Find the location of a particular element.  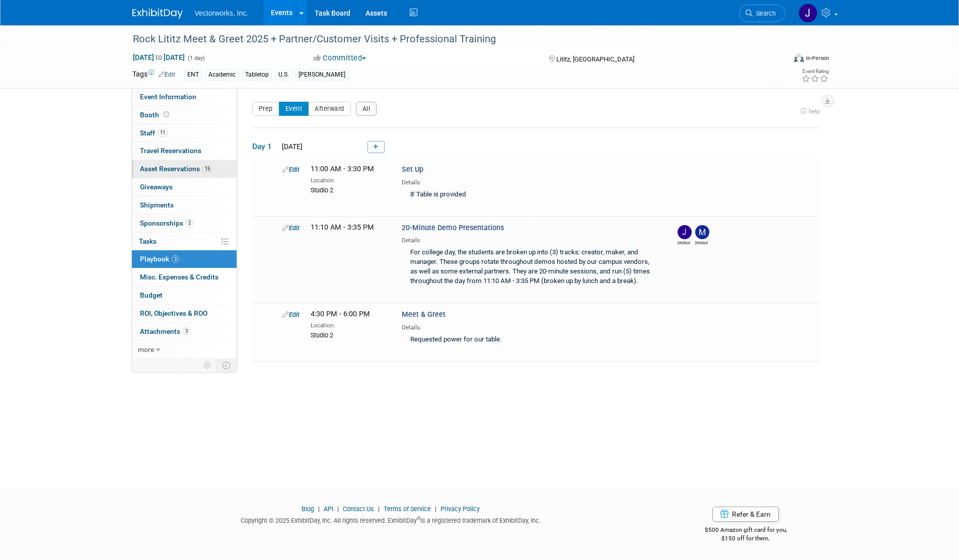

div: Joshua Schulman is located at coordinates (684, 242).